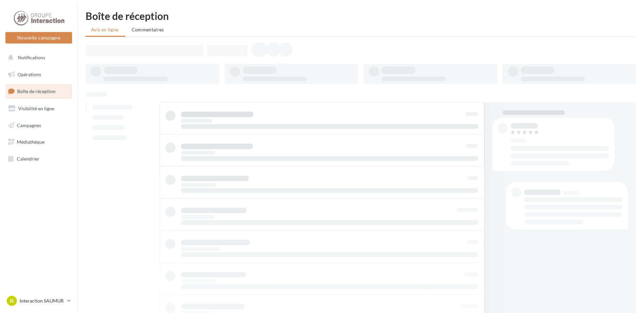 This screenshot has height=313, width=644. Describe the element at coordinates (29, 125) in the screenshot. I see `span: Campagnes` at that location.